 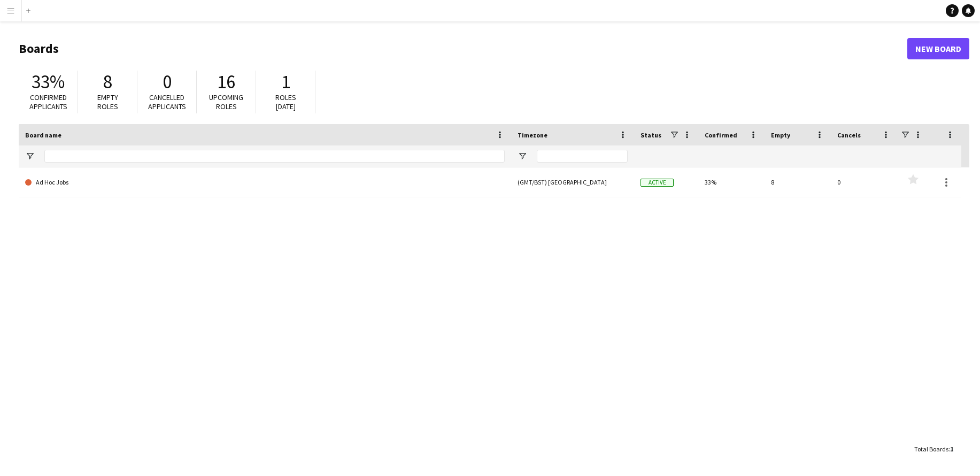 What do you see at coordinates (167, 102) in the screenshot?
I see `span: Cancelled applicants` at bounding box center [167, 102].